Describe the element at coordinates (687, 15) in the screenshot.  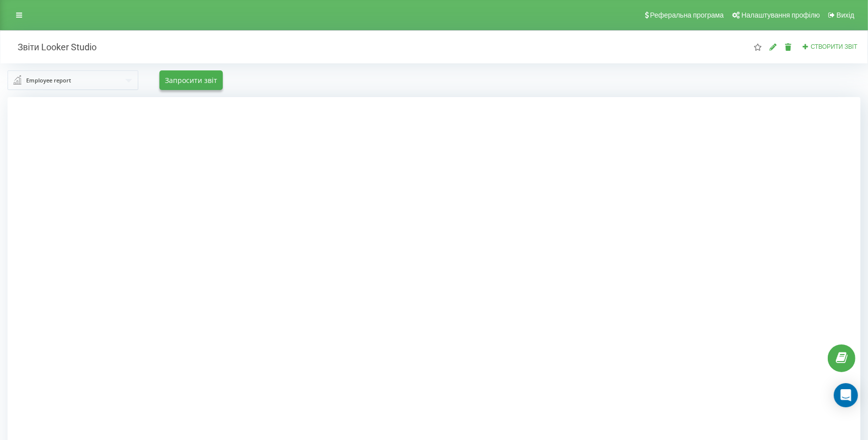
I see `span: Реферальна програма` at that location.